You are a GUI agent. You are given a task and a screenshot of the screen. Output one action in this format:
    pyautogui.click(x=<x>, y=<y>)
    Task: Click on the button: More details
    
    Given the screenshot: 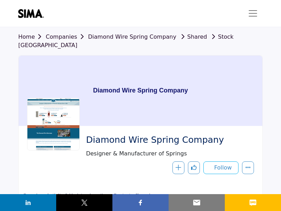 What is the action you would take?
    pyautogui.click(x=248, y=168)
    